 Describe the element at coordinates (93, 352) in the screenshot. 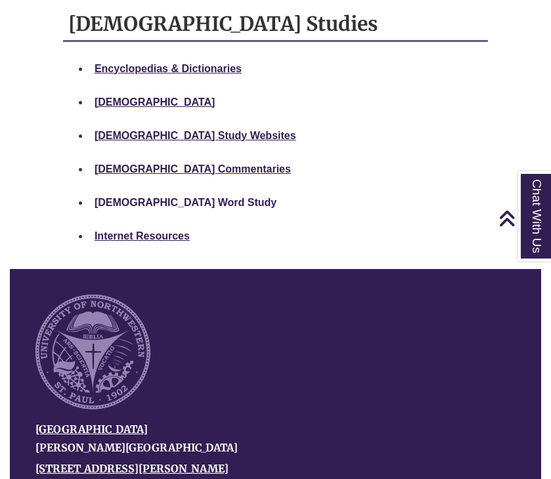

I see `img: UNW seal` at that location.